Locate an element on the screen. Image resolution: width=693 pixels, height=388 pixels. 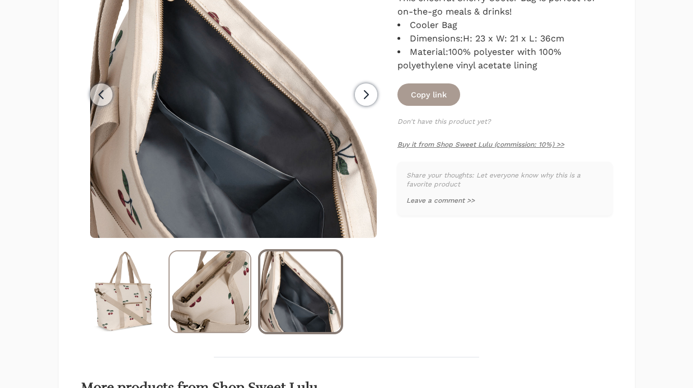
button: Copy link is located at coordinates (429, 95).